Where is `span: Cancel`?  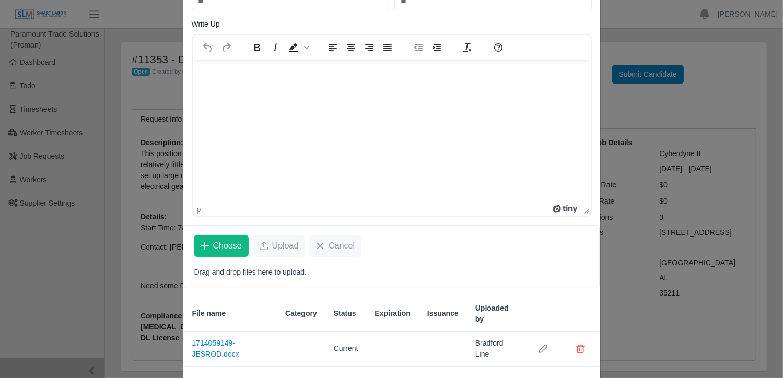
span: Cancel is located at coordinates (342, 246).